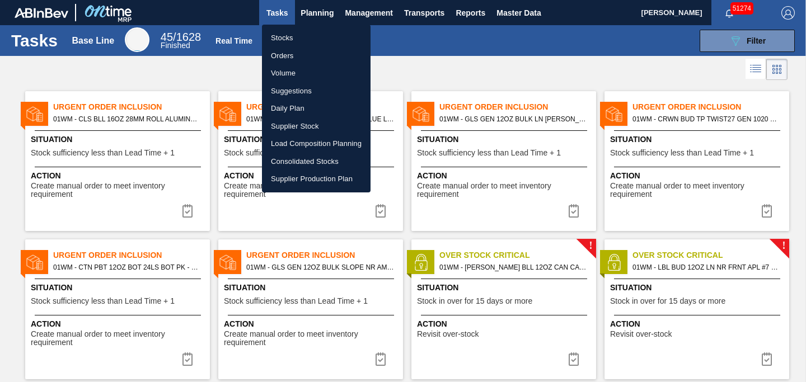  What do you see at coordinates (316, 179) in the screenshot?
I see `li: Supplier Production Plan` at bounding box center [316, 179].